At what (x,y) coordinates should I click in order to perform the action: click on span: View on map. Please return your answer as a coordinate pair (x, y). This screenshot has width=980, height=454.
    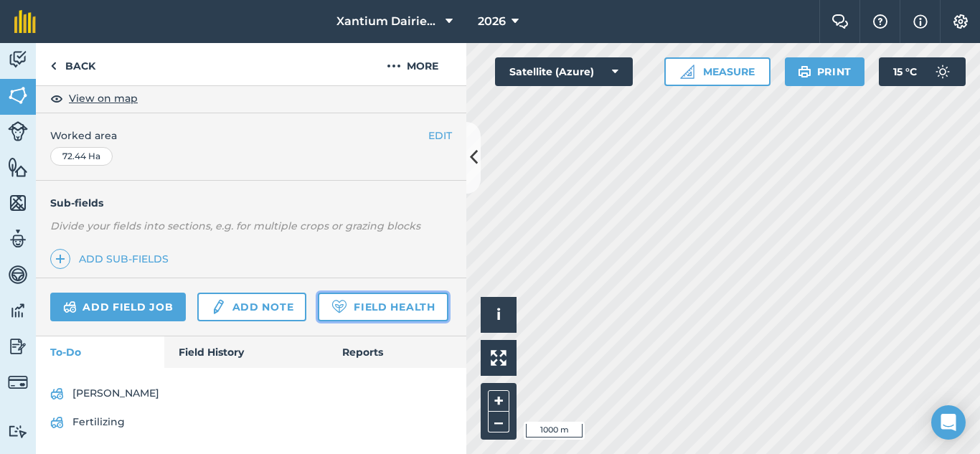
    Looking at the image, I should click on (104, 99).